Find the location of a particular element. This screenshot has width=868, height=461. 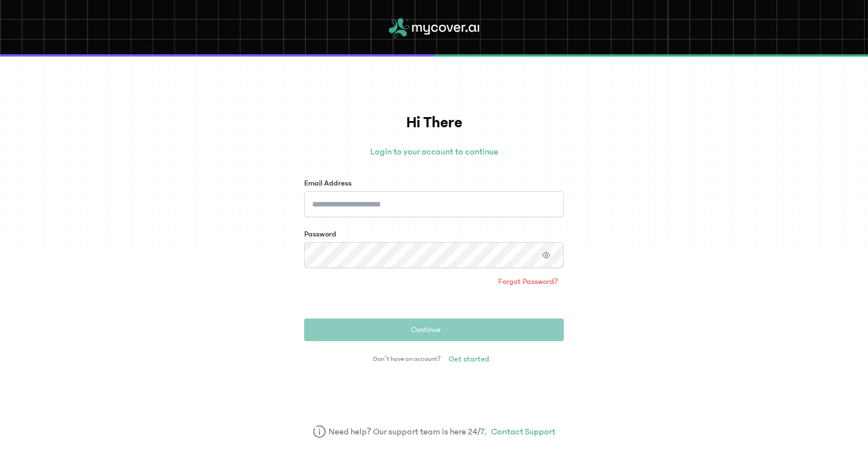

label: Email Address is located at coordinates (328, 183).